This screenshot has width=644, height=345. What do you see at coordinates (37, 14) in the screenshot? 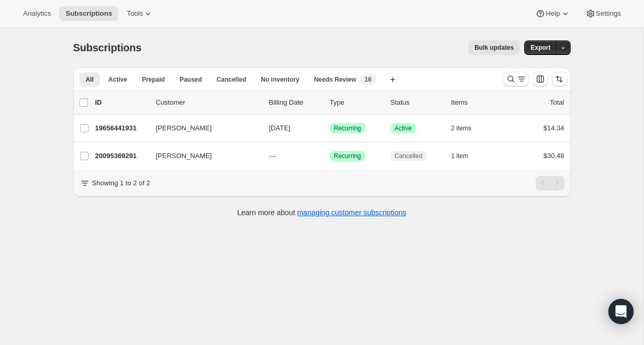
I see `button: Analytics` at bounding box center [37, 14].